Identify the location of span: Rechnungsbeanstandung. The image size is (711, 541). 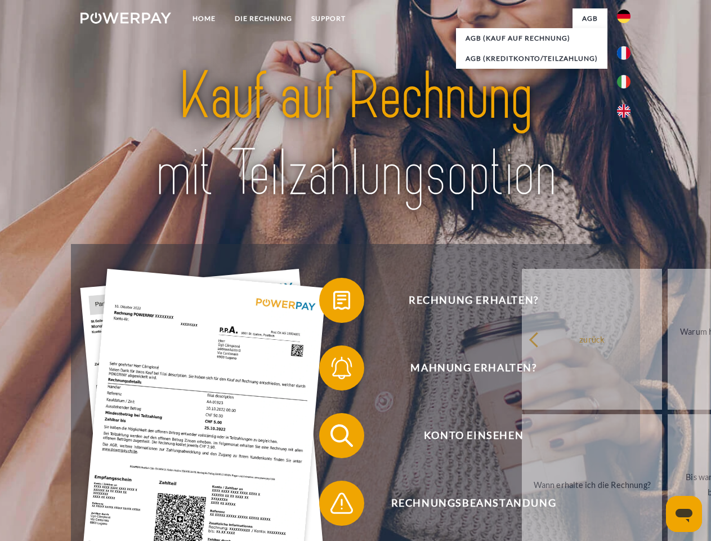
(474, 503).